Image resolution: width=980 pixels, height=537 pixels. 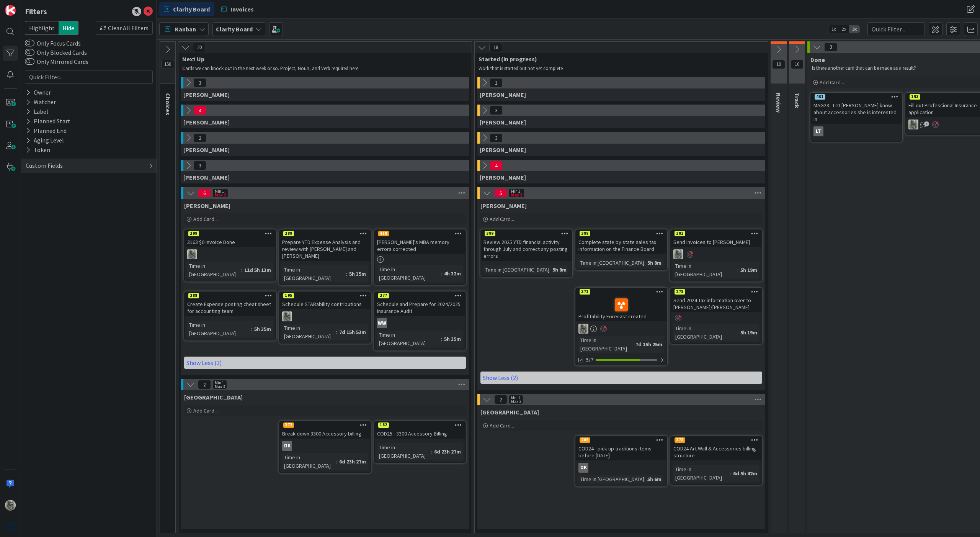 I want to click on span: Gina, so click(x=503, y=95).